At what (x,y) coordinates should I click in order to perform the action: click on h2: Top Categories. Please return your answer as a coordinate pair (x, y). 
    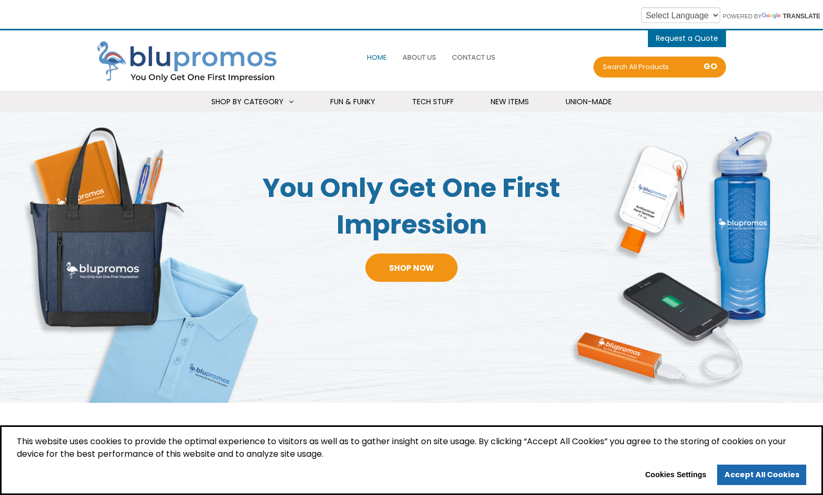
    Looking at the image, I should click on (411, 436).